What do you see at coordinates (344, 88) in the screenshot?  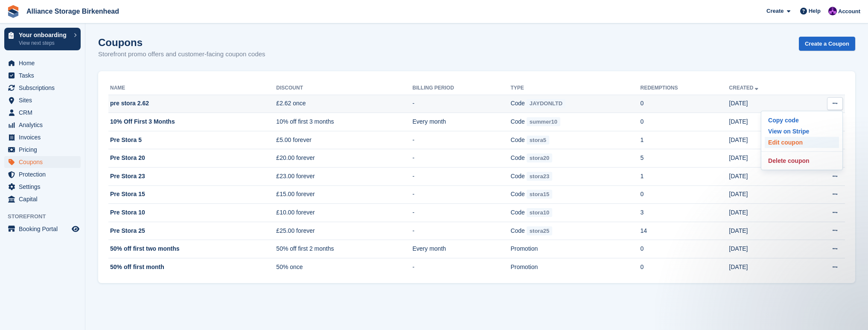 I see `th: Discount` at bounding box center [344, 88].